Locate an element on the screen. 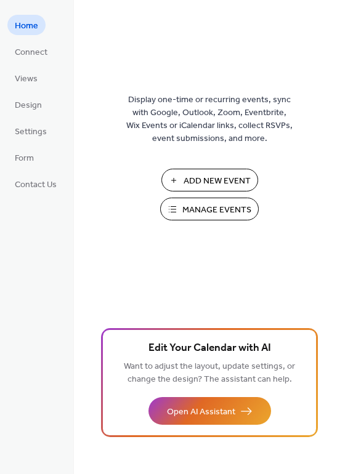  span: Open AI Assistant is located at coordinates (201, 412).